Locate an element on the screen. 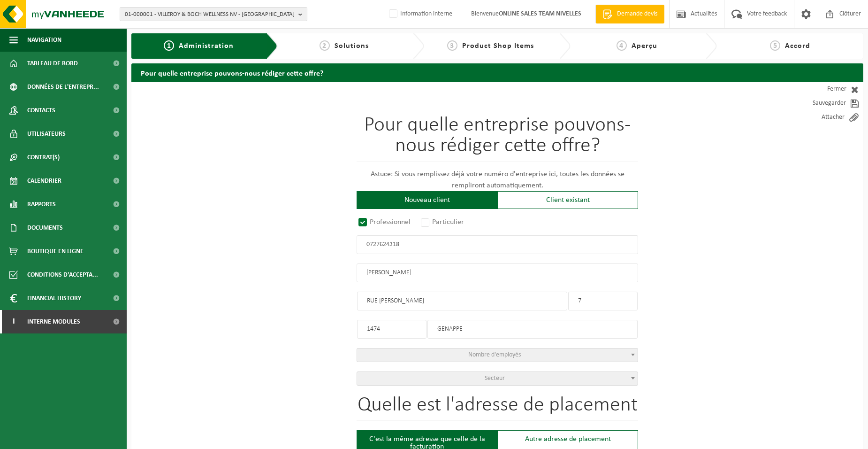  span: Contacts is located at coordinates (41, 110).